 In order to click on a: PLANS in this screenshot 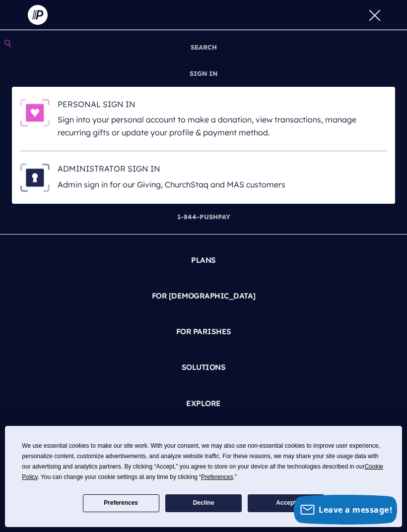, I will do `click(203, 260)`.